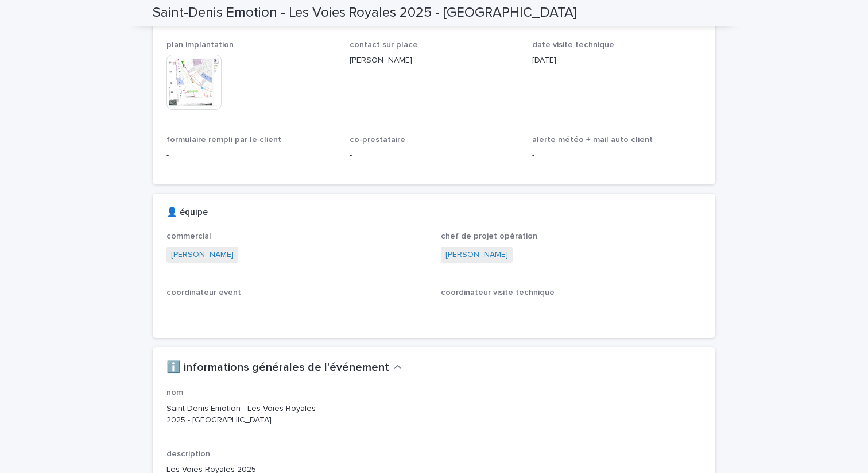 This screenshot has width=868, height=473. What do you see at coordinates (377, 139) in the screenshot?
I see `span: co-prestataire` at bounding box center [377, 139].